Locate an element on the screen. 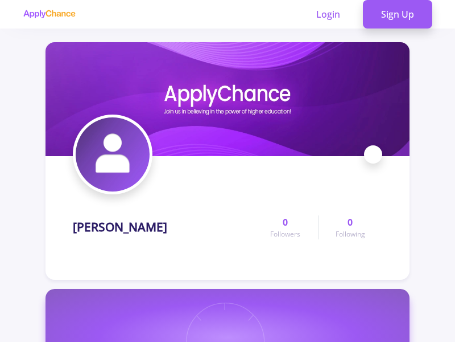 The image size is (455, 342). img: Farhad Behnamcover image is located at coordinates (228, 99).